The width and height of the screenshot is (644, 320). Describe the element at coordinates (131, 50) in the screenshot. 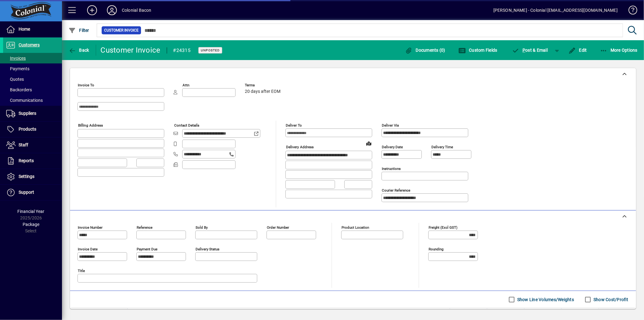

I see `div: Customer Invoice` at that location.